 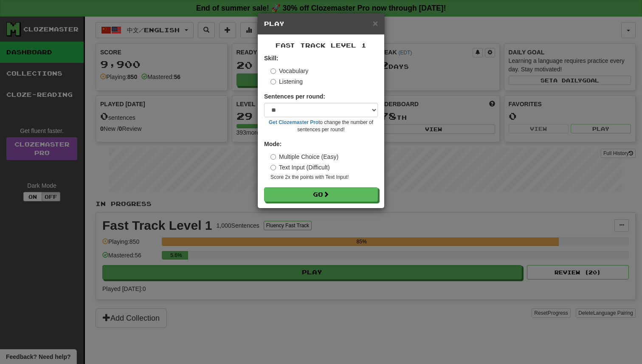 What do you see at coordinates (321, 24) in the screenshot?
I see `h5: Play` at bounding box center [321, 24].